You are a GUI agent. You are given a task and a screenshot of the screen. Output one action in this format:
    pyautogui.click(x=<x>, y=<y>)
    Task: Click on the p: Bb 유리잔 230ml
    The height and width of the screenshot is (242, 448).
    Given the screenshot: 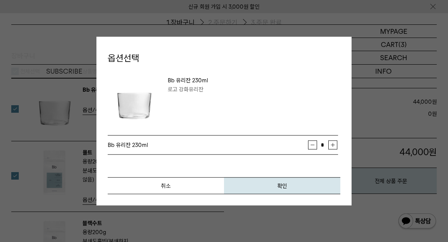 What is the action you would take?
    pyautogui.click(x=254, y=80)
    